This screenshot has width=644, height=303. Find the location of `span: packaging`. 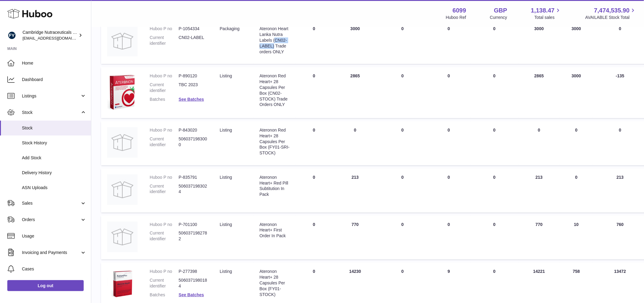

span: packaging is located at coordinates (229, 29).